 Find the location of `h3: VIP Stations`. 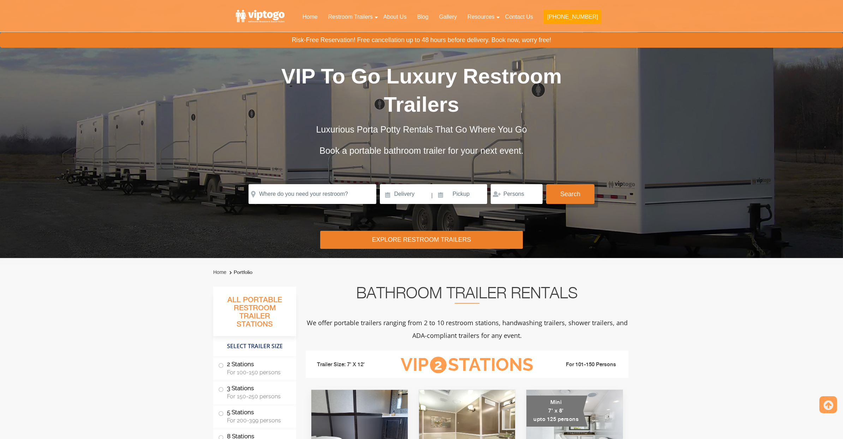

h3: VIP Stations is located at coordinates (467, 365).